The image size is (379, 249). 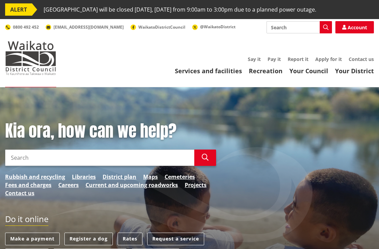 I want to click on a: Current and upcoming roadworks, so click(x=131, y=185).